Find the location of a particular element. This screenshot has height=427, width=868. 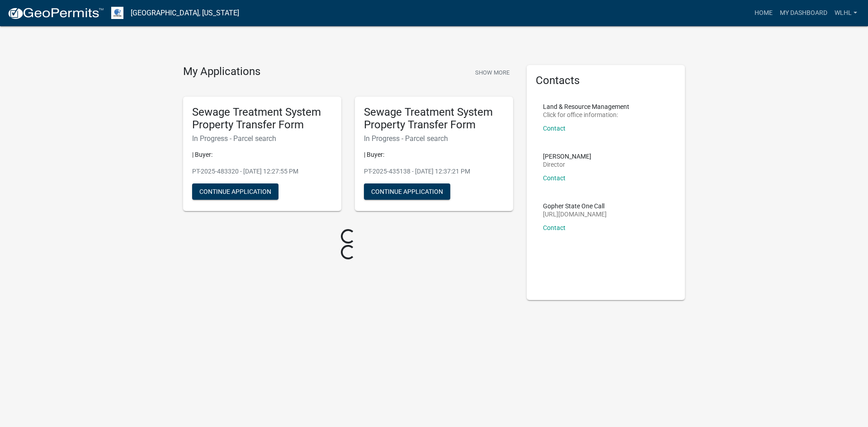

a: wlhl is located at coordinates (846, 13).